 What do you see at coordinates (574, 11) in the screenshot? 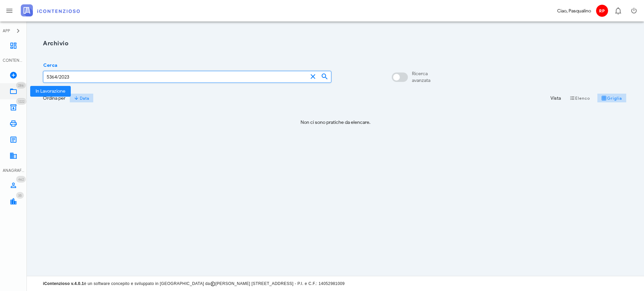
I see `div: Ciao, Pasqualino` at bounding box center [574, 11].